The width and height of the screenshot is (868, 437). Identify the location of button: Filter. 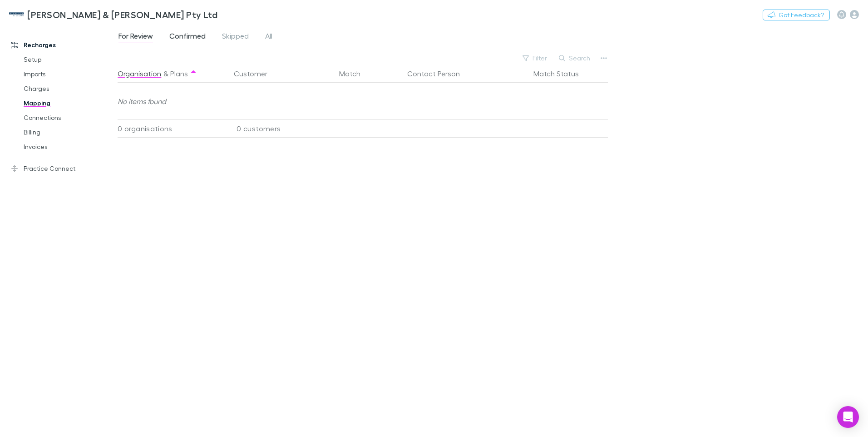
(535, 58).